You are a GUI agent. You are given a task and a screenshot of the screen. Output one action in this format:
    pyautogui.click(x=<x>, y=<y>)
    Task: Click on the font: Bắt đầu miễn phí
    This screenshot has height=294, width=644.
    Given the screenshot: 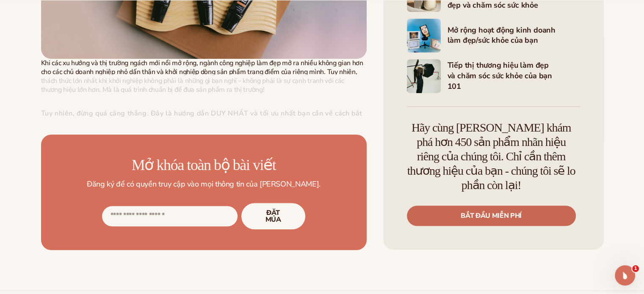 What is the action you would take?
    pyautogui.click(x=491, y=217)
    